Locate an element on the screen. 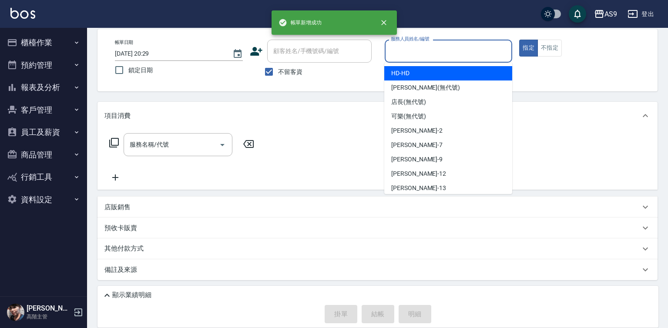  img: Logo is located at coordinates (23, 13).